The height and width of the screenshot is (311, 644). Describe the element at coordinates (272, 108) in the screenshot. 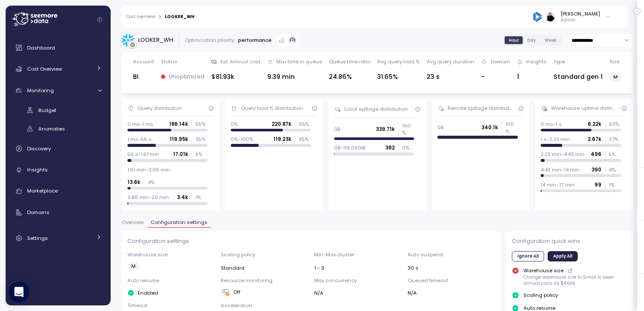

I see `div: Query load % distribution` at that location.